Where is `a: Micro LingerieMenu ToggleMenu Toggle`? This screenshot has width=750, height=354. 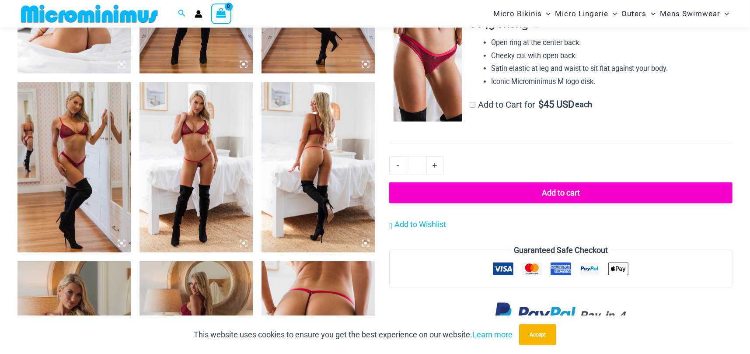
a: Micro LingerieMenu ToggleMenu Toggle is located at coordinates (586, 14).